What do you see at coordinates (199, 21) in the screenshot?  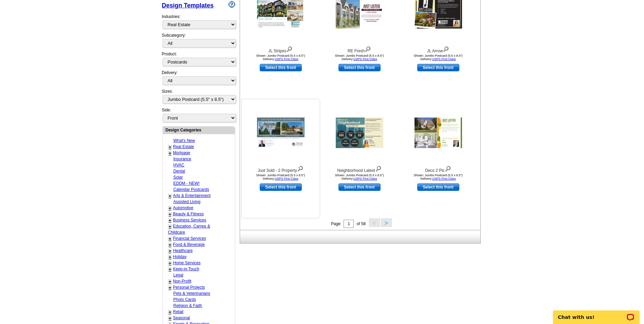 I see `div: Industries:` at bounding box center [199, 21].